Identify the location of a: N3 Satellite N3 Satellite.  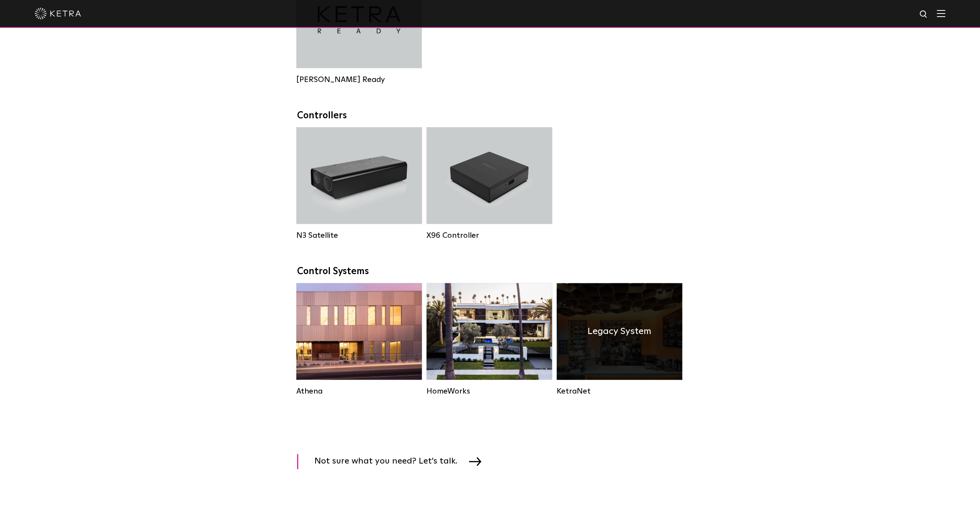
(359, 183).